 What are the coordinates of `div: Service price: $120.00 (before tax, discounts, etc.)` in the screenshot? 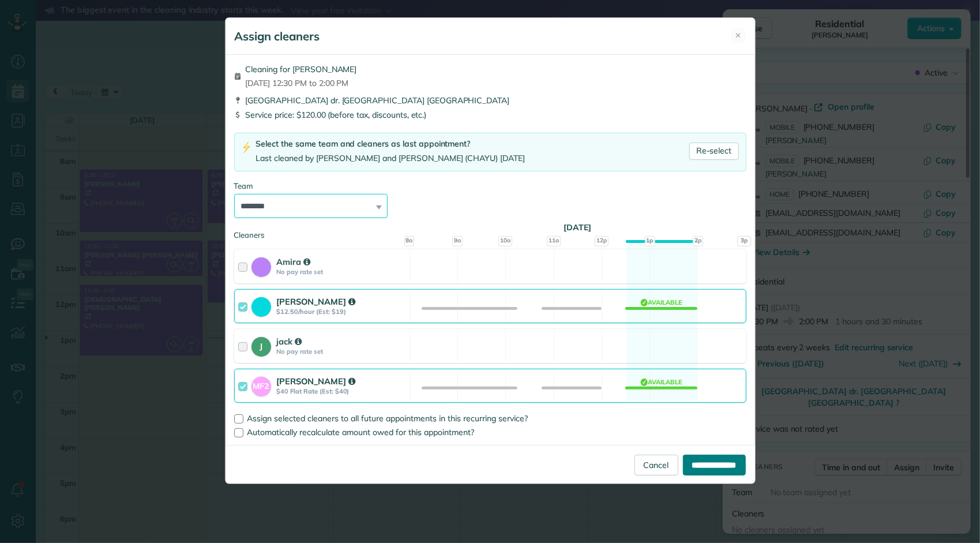 It's located at (490, 115).